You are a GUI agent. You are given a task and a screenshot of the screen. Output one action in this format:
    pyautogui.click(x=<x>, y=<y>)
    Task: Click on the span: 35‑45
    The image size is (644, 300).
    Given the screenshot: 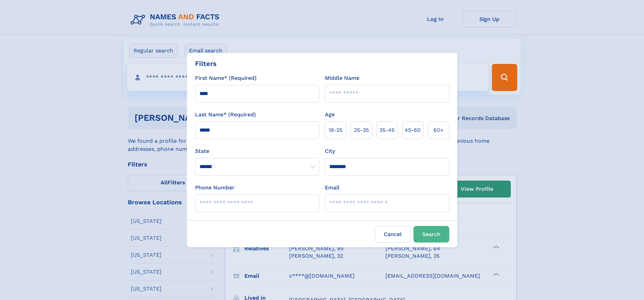 What is the action you would take?
    pyautogui.click(x=387, y=130)
    